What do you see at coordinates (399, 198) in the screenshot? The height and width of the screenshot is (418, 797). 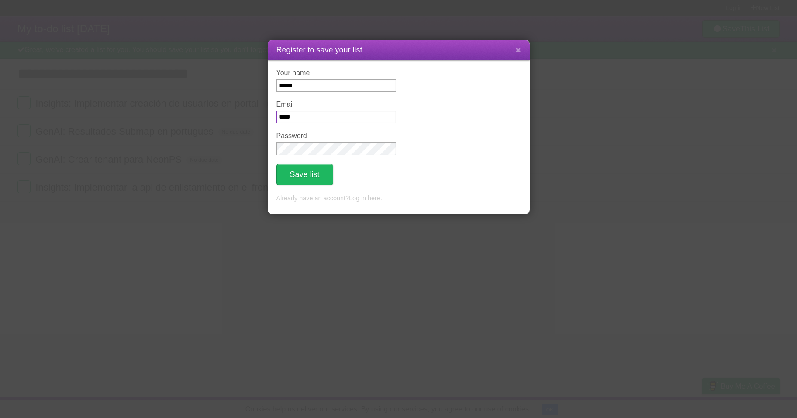 I see `p: Already have an account? .` at bounding box center [399, 198].